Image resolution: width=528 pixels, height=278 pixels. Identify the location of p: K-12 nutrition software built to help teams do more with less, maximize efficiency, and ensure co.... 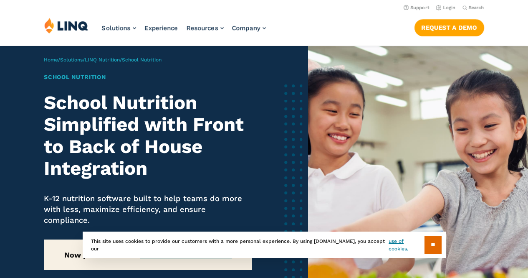
(148, 209).